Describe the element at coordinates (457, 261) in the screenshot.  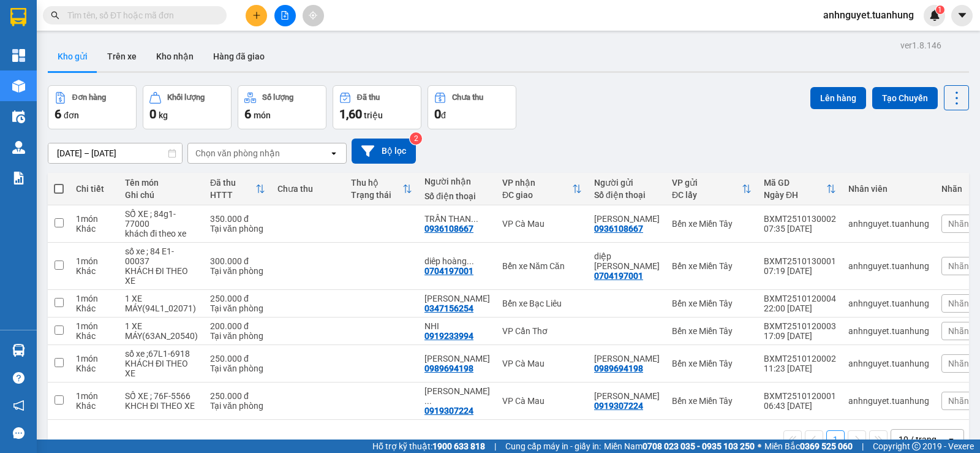
I see `div: diêp hoàng chung` at that location.